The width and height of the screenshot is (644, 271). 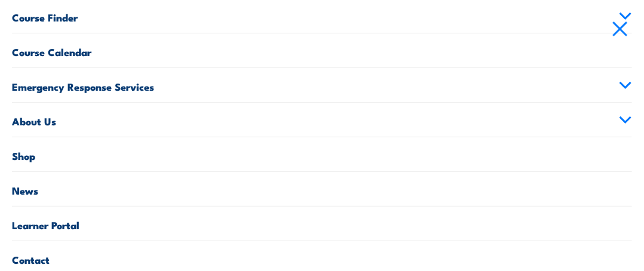 I want to click on a: Shop, so click(x=322, y=154).